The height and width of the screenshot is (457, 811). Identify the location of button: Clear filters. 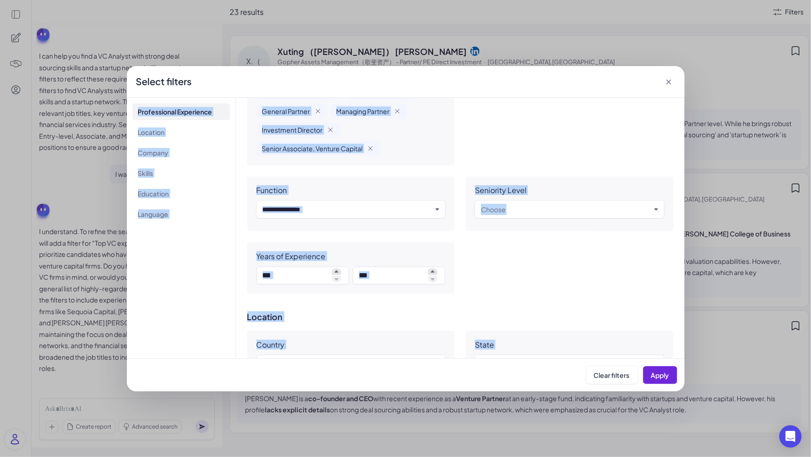
(612, 375).